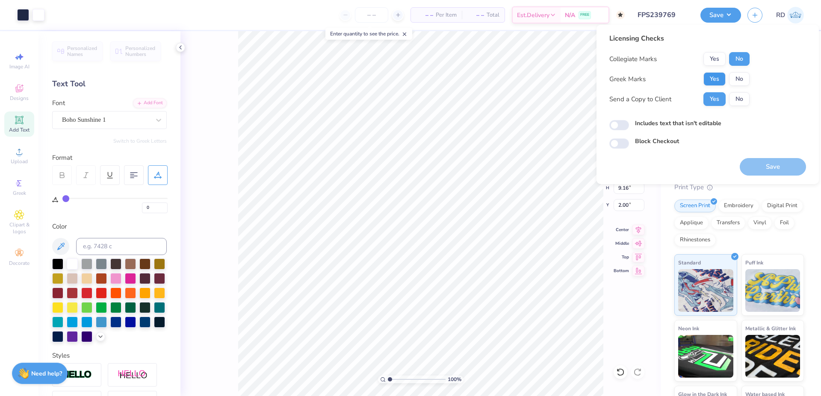 This screenshot has width=821, height=396. Describe the element at coordinates (705, 291) in the screenshot. I see `img: Standard` at that location.